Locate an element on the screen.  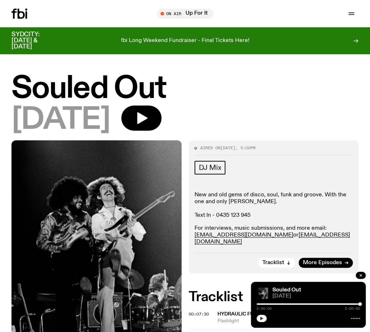
p: fbi Long Weekend Fundraiser - Final Tickets Here! is located at coordinates (185, 41).